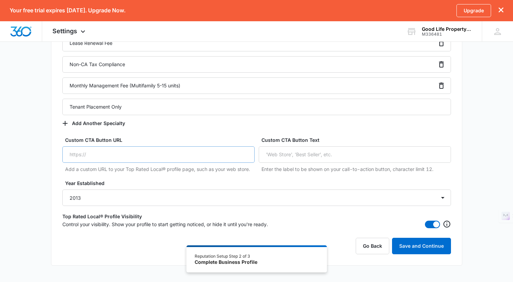 The height and width of the screenshot is (282, 513). I want to click on div: account id, so click(447, 34).